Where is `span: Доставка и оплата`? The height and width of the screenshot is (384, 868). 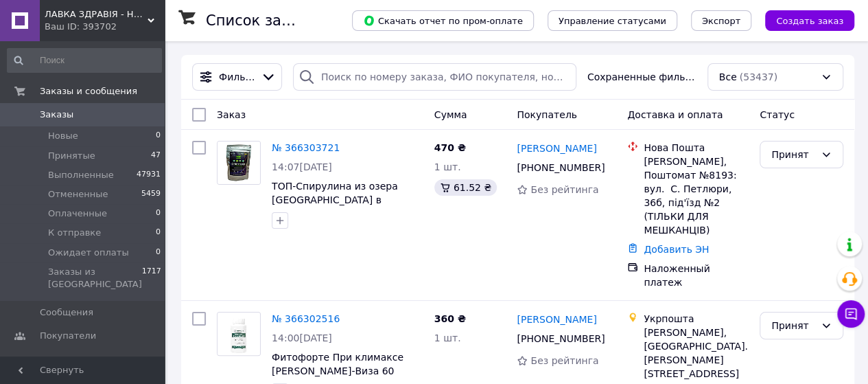
span: Доставка и оплата is located at coordinates (675, 114).